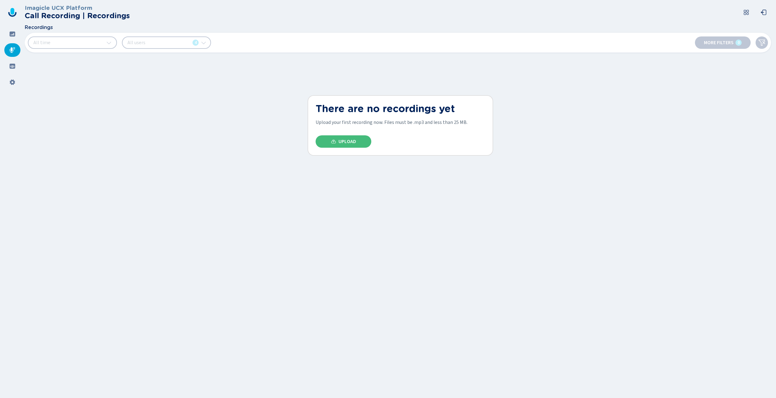 This screenshot has width=776, height=398. Describe the element at coordinates (42, 43) in the screenshot. I see `span: All time` at that location.